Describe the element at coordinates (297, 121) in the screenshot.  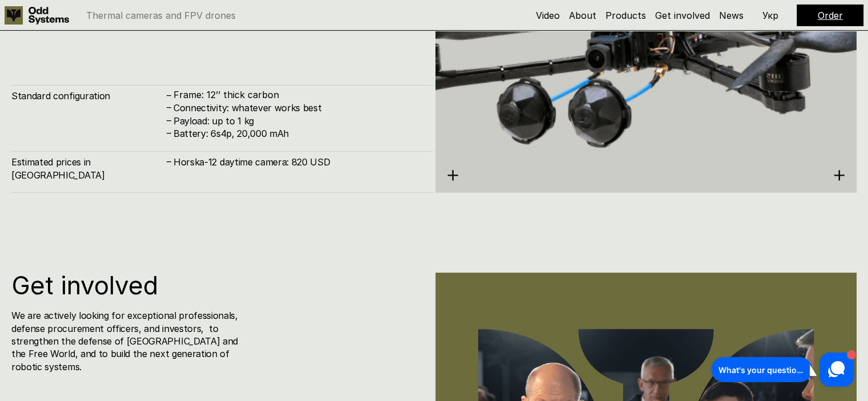
I see `h4: Payload: up to 1 kg` at that location.